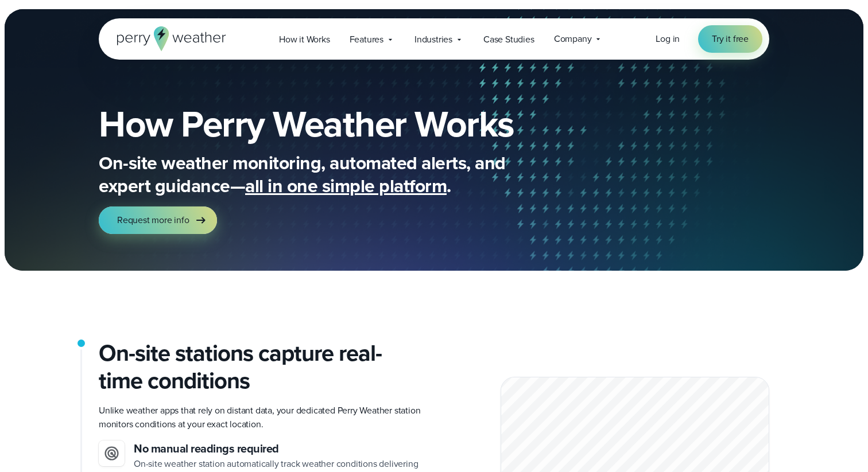 The width and height of the screenshot is (868, 472). I want to click on a: Request more info, so click(158, 221).